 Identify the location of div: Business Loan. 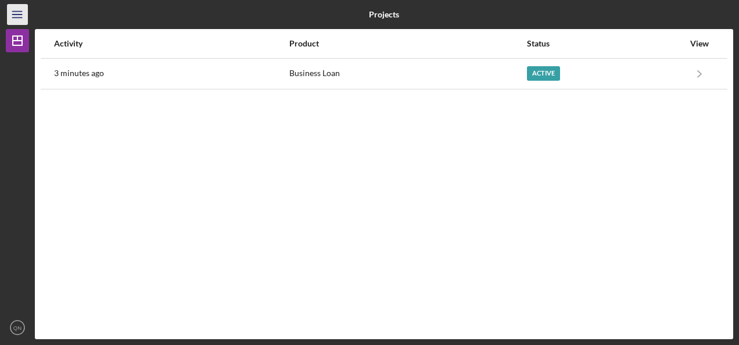
(408, 74).